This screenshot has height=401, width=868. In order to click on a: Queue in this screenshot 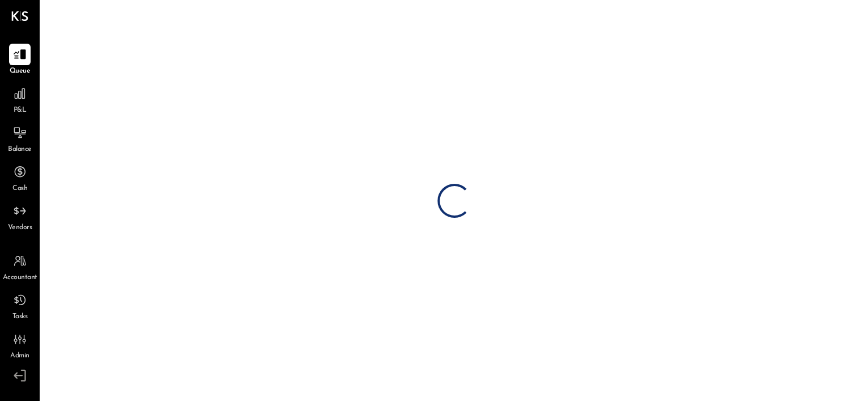, I will do `click(20, 60)`.